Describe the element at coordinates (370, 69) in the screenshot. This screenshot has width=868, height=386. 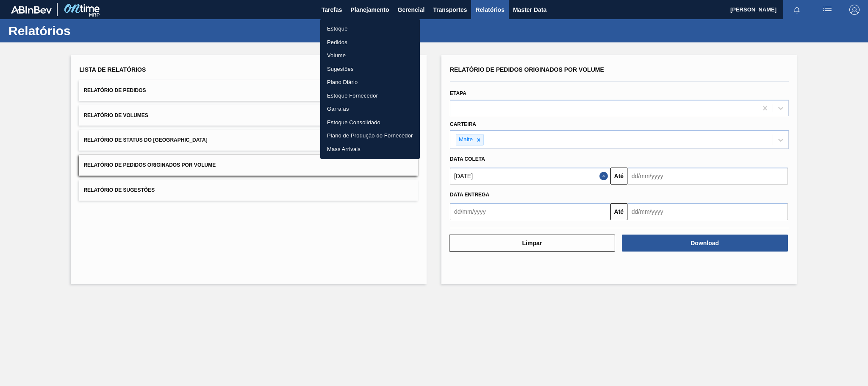
I see `li: Sugestões` at that location.